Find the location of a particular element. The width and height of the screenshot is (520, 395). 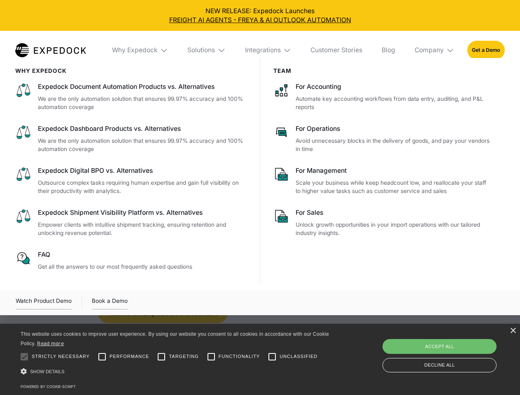

a: Get a Demo is located at coordinates (486, 50).